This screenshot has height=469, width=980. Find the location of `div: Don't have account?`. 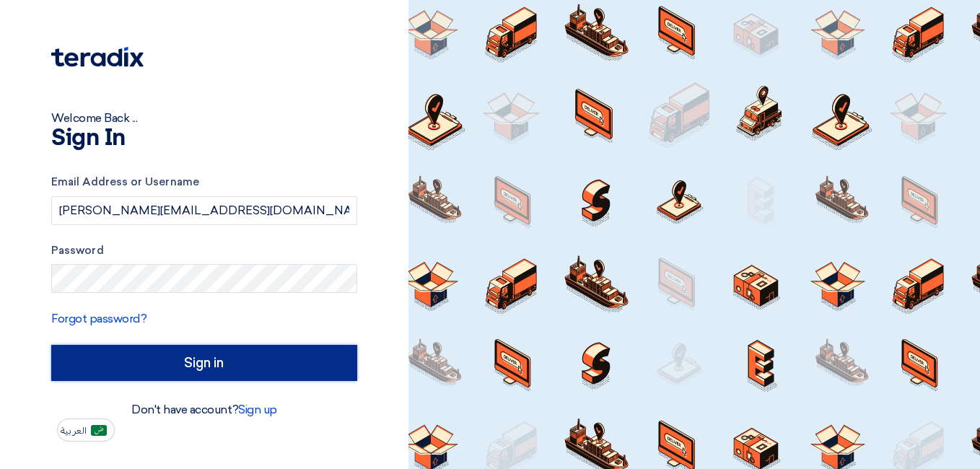

div: Don't have account? is located at coordinates (204, 410).